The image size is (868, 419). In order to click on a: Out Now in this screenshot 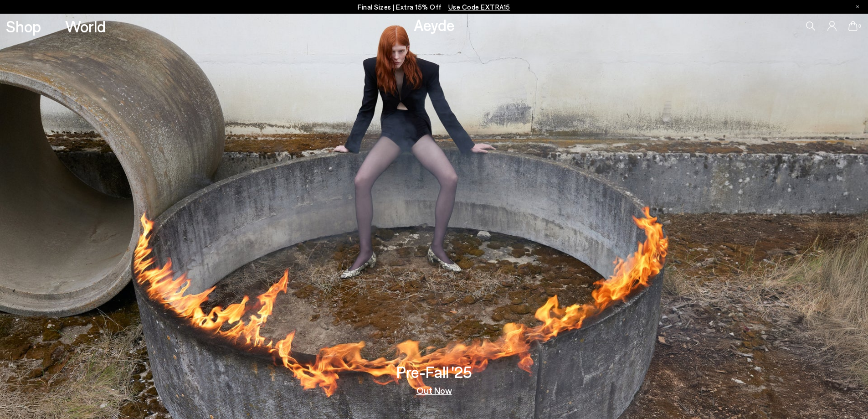, I will do `click(434, 390)`.